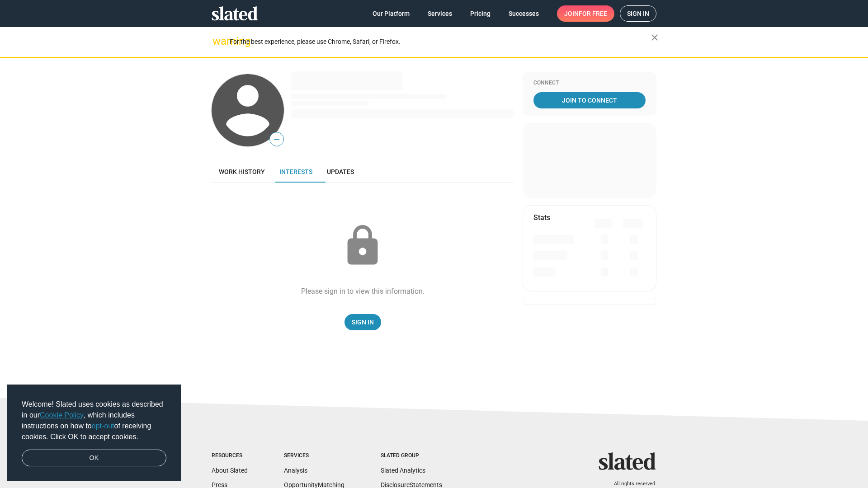  Describe the element at coordinates (242, 171) in the screenshot. I see `a: Work history` at that location.